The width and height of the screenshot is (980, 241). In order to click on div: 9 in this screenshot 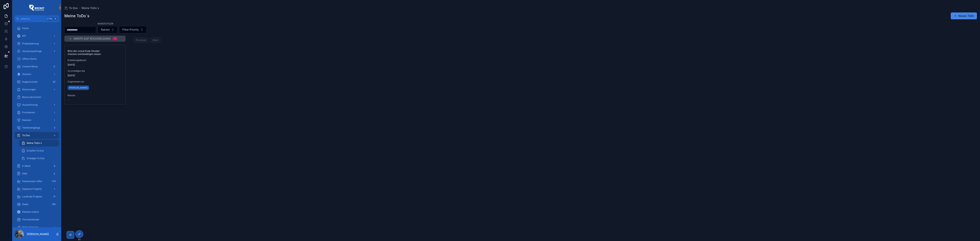, I will do `click(54, 166)`.